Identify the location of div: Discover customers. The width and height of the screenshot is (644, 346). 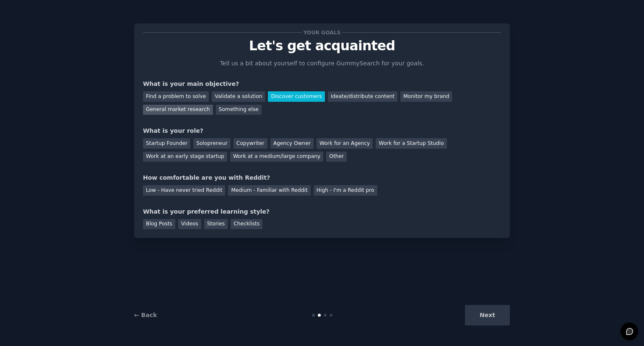
(296, 96).